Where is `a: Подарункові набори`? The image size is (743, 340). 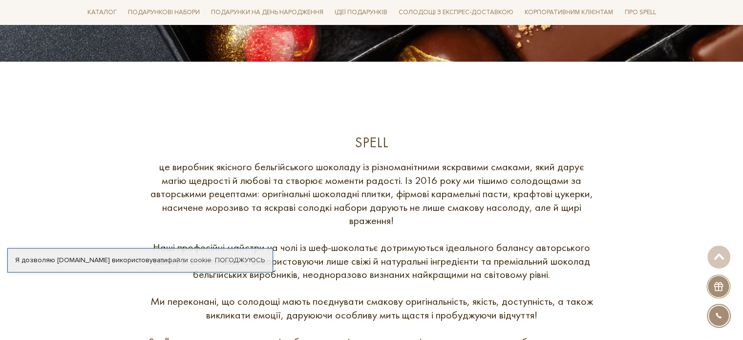
a: Подарункові набори is located at coordinates (164, 12).